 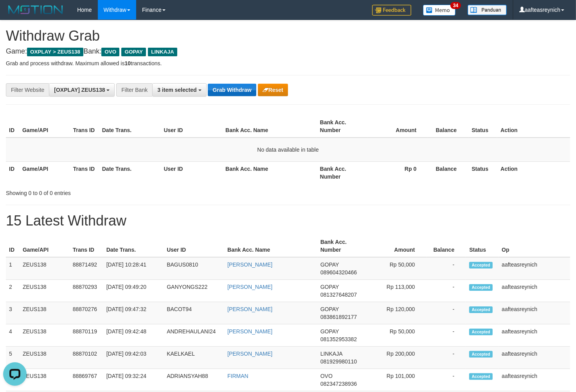 What do you see at coordinates (87, 358) in the screenshot?
I see `td: 88870102` at bounding box center [87, 358].